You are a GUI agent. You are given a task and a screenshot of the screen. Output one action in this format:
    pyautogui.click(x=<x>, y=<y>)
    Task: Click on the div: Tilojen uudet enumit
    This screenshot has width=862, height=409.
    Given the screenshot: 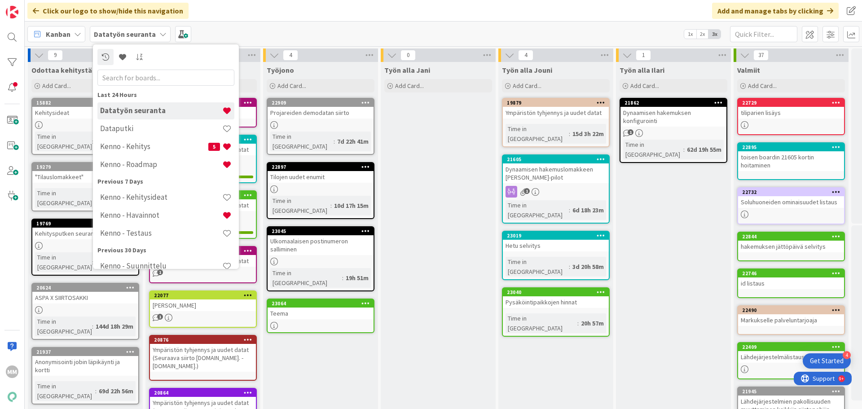 What is the action you would take?
    pyautogui.click(x=320, y=177)
    